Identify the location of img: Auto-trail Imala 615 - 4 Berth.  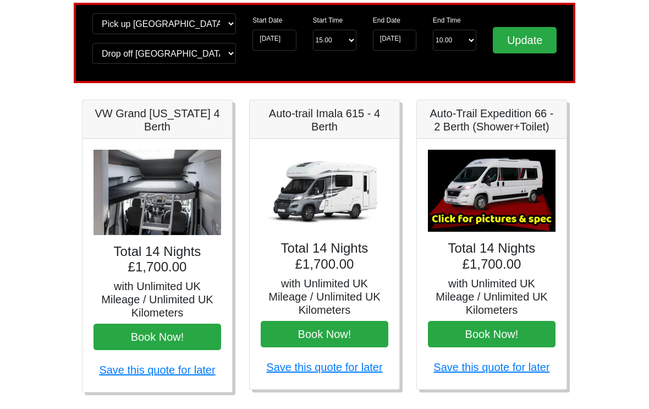
(325, 191).